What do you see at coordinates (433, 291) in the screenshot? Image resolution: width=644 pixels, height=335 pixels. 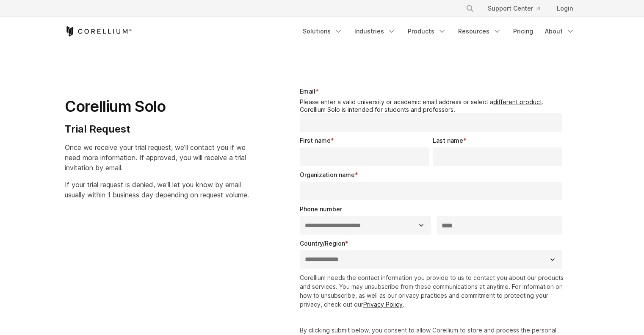 I see `p: Corellium needs the contact information you provide to us to contact you about our products and s...` at bounding box center [433, 291].